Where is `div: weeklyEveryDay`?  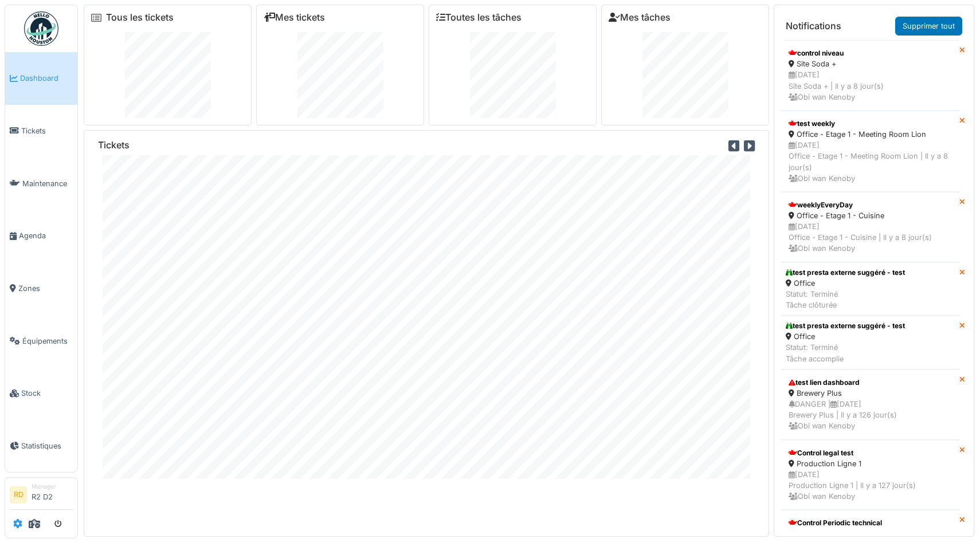 div: weeklyEveryDay is located at coordinates (870, 205).